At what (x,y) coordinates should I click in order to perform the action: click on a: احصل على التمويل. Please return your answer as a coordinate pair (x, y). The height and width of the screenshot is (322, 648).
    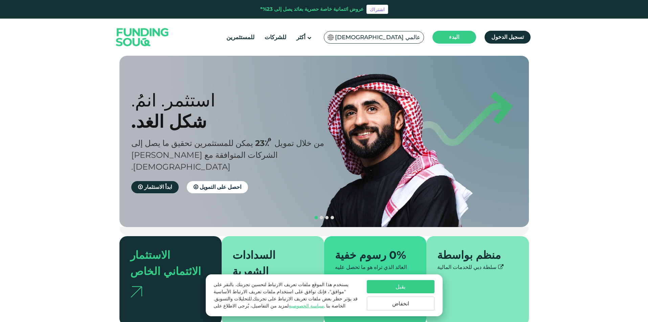
    Looking at the image, I should click on (217, 187).